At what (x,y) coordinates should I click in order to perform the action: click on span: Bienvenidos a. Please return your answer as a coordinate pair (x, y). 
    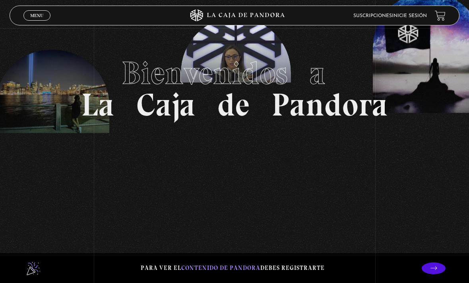
    Looking at the image, I should click on (234, 73).